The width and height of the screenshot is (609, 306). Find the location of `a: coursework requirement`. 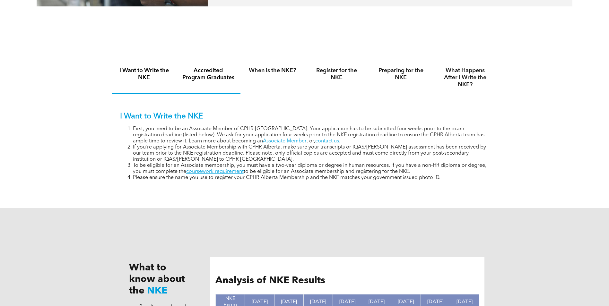

a: coursework requirement is located at coordinates (215, 172).